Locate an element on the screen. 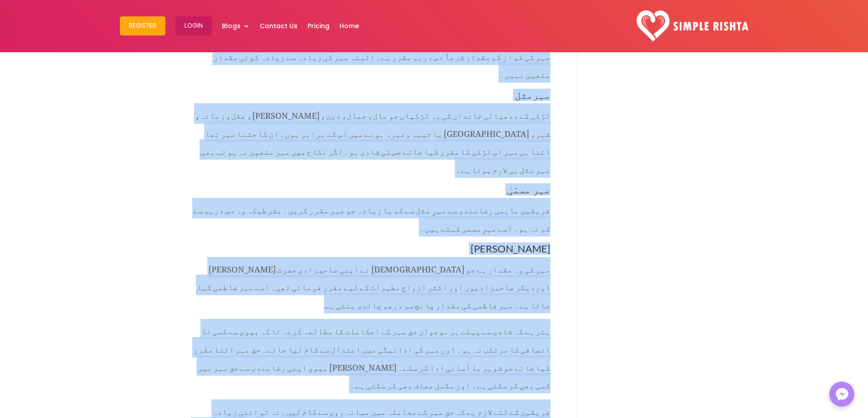  img: Messenger is located at coordinates (842, 395).